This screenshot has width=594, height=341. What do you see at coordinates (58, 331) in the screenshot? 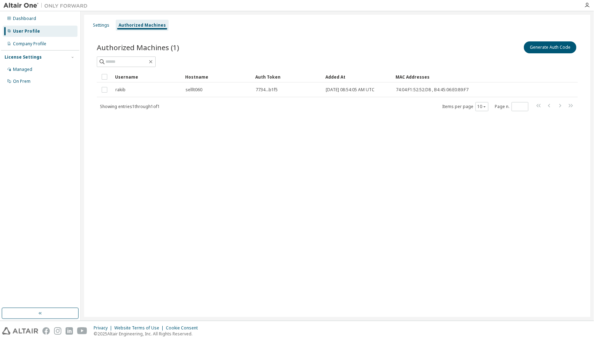
I see `img: instagram.svg` at bounding box center [58, 331].